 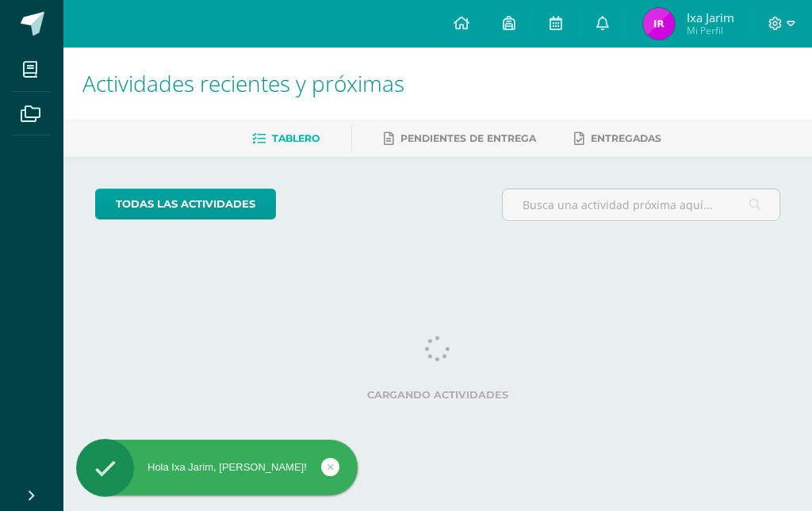 What do you see at coordinates (710, 30) in the screenshot?
I see `span: Mi Perfil` at bounding box center [710, 30].